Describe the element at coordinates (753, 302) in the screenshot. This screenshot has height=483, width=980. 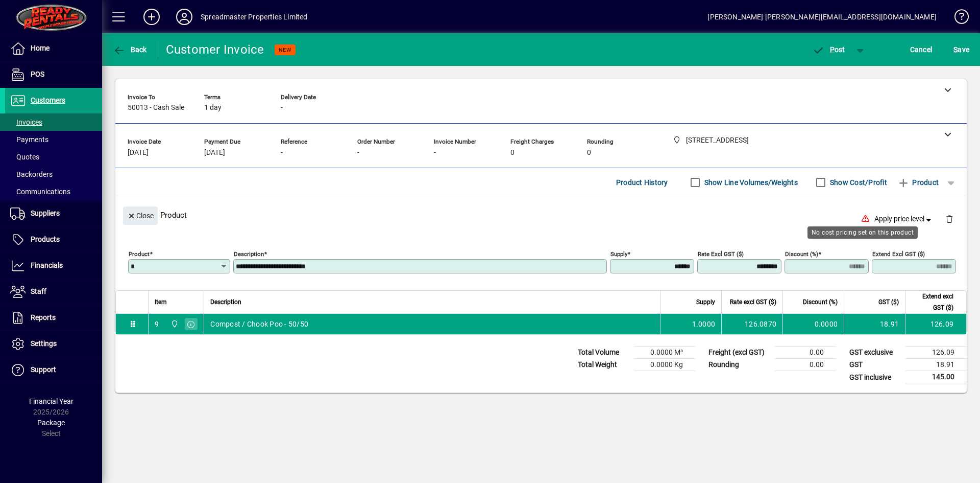
I see `span: Rate excl GST ($)` at that location.